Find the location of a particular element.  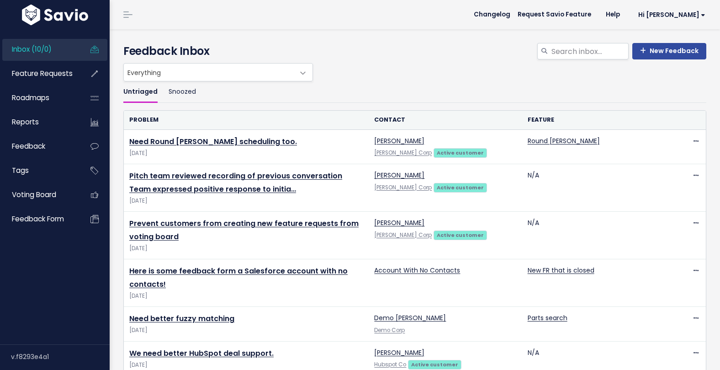

div: v.f8293e4a1 is located at coordinates (60, 357).